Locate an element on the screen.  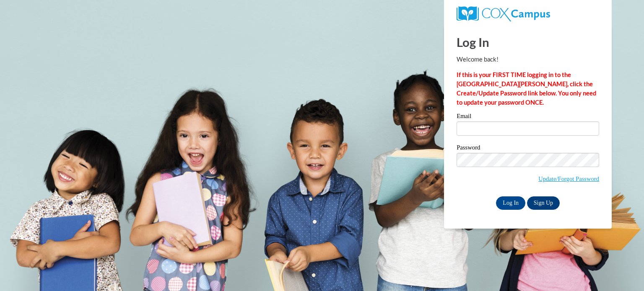
label: Password is located at coordinates (528, 149).